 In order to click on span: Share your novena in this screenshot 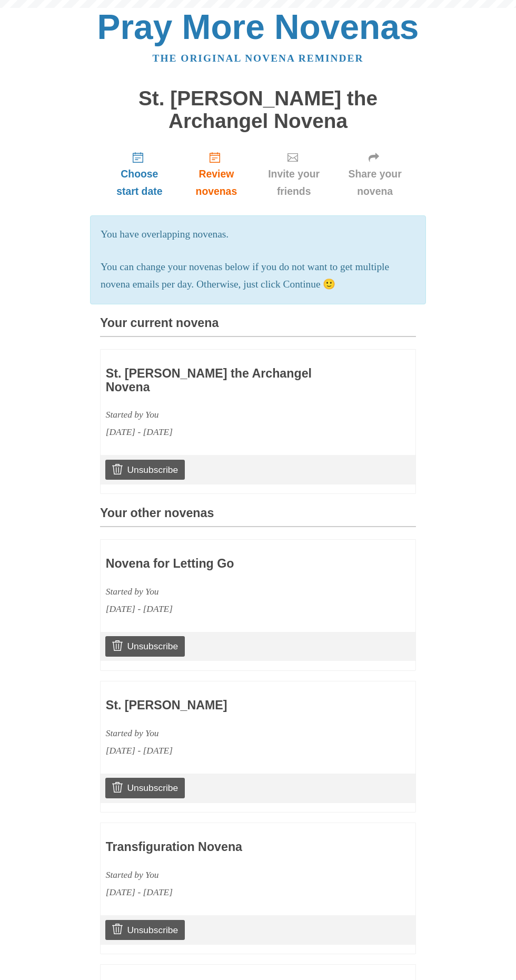, I will do `click(375, 183)`.